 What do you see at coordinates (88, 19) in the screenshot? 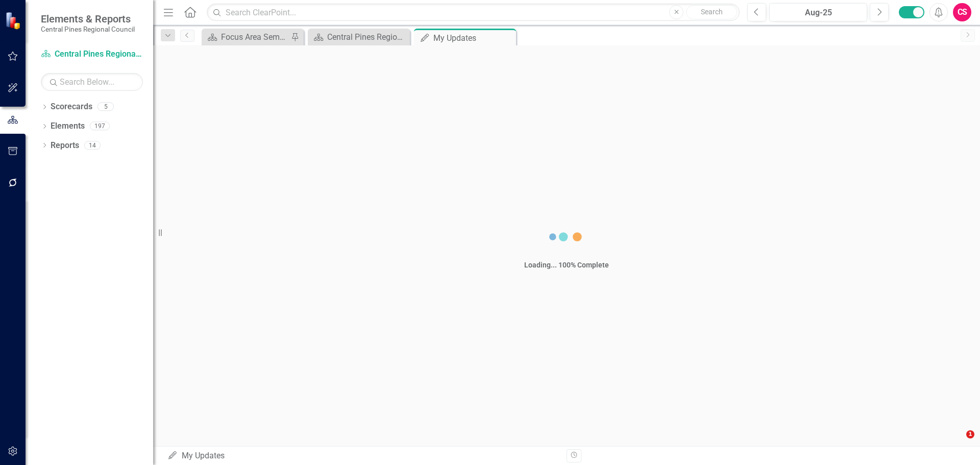
I see `span: Elements & Reports` at bounding box center [88, 19].